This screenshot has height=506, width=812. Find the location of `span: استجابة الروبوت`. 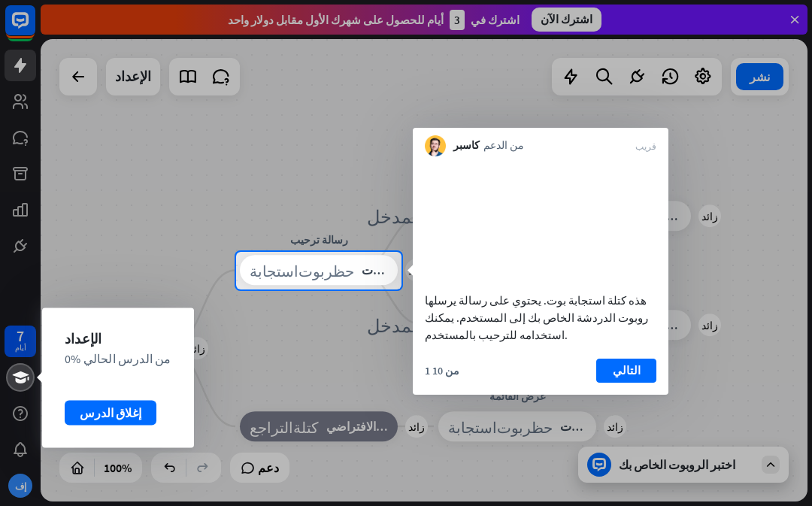

span: استجابة الروبوت is located at coordinates (374, 270).